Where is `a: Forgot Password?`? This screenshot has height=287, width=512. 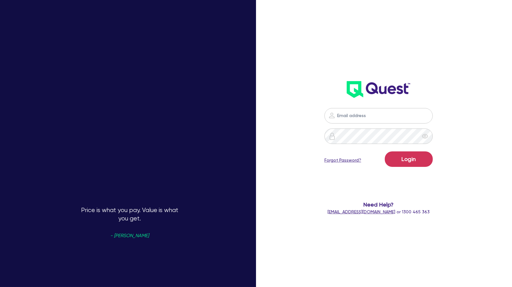 a: Forgot Password? is located at coordinates (342, 160).